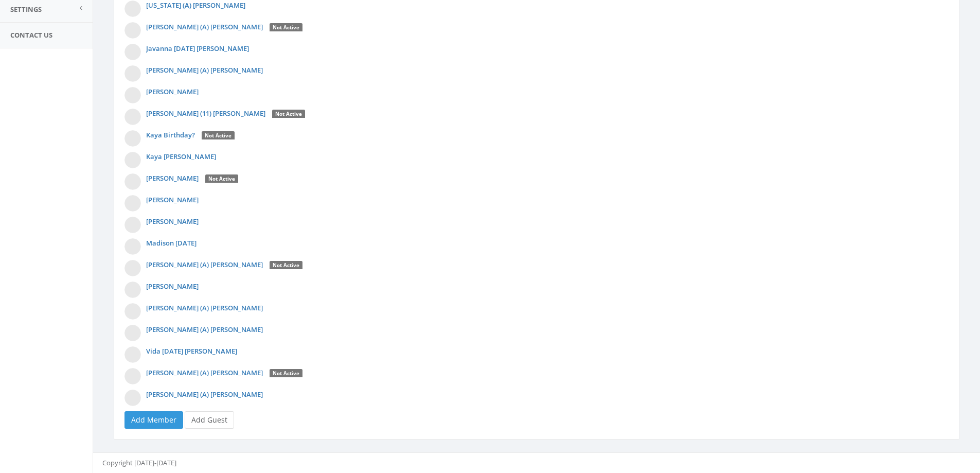 This screenshot has width=980, height=473. What do you see at coordinates (26, 9) in the screenshot?
I see `span: Settings` at bounding box center [26, 9].